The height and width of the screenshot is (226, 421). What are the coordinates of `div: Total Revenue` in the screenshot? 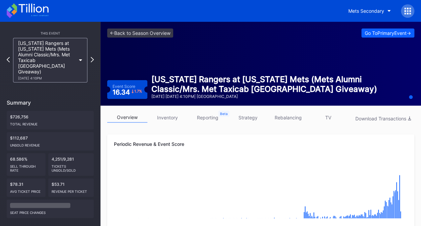 It's located at (50, 123).